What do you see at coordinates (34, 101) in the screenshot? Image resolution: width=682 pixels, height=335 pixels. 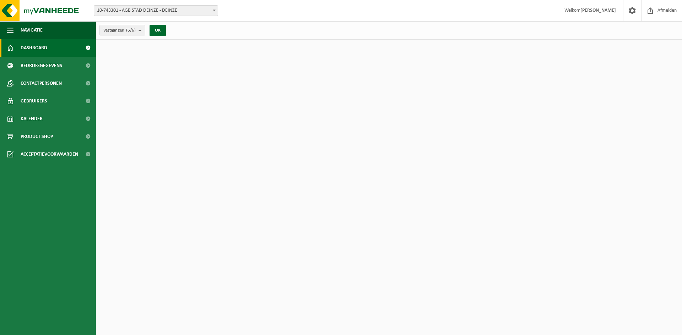 I see `span: Gebruikers` at bounding box center [34, 101].